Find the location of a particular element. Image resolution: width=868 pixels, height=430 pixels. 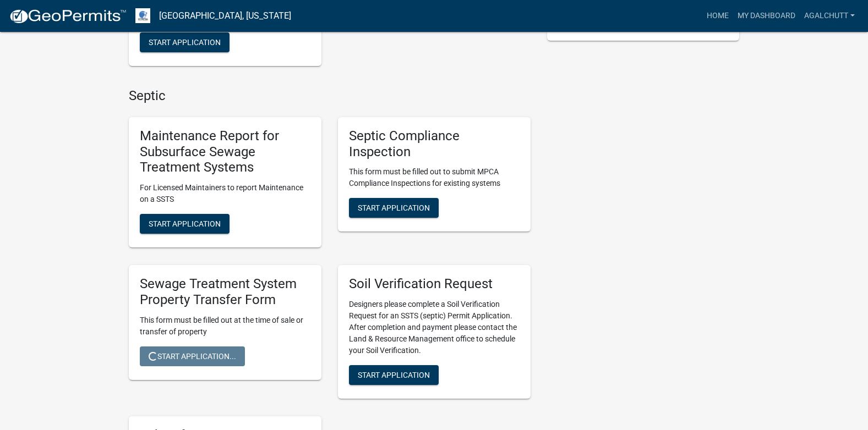

p: Designers please complete a Soil Verification Request for an SSTS (septic) Permit Application. Af... is located at coordinates (434, 327).